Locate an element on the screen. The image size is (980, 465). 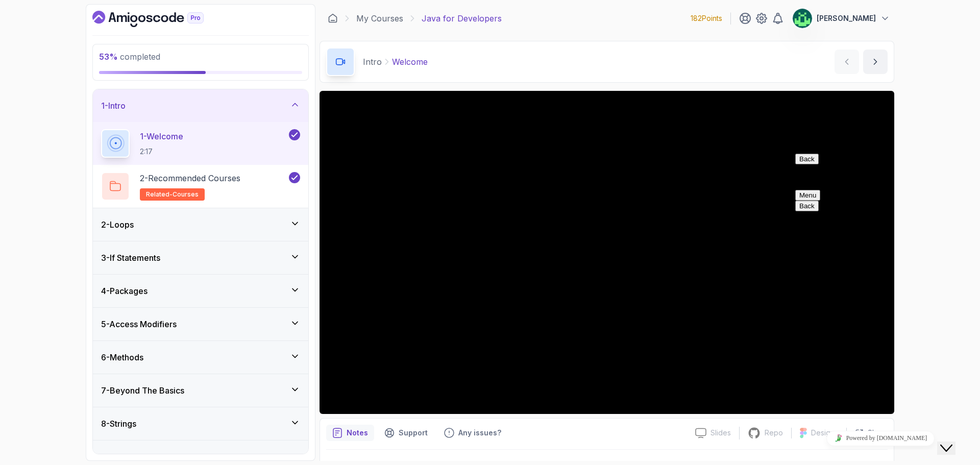
button: 8-Strings is located at coordinates (201, 424).